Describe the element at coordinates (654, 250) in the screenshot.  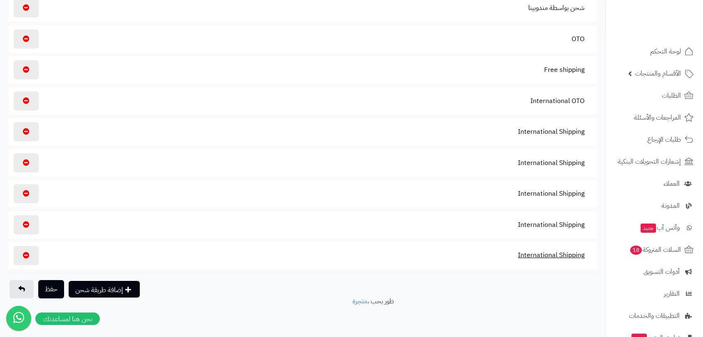
I see `a: السلات المتروكة18` at that location.